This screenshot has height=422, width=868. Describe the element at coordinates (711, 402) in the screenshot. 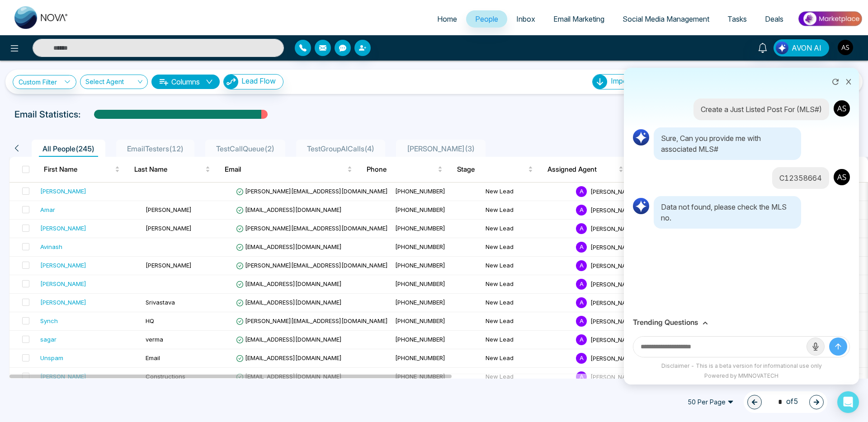

I see `span: 50 Per Page` at that location.